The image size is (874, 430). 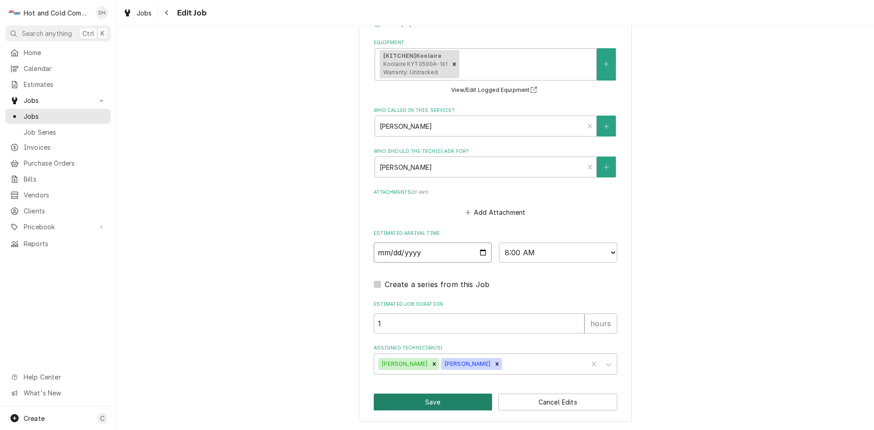 What do you see at coordinates (58, 227) in the screenshot?
I see `a: Go to Pricebook` at bounding box center [58, 227].